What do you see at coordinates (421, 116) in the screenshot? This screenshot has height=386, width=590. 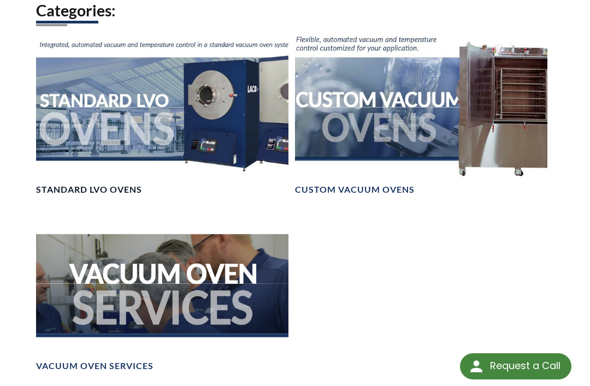 I see `a: Custom Vacuum Ovens headerCustom Vacuum Ovens` at bounding box center [421, 116].